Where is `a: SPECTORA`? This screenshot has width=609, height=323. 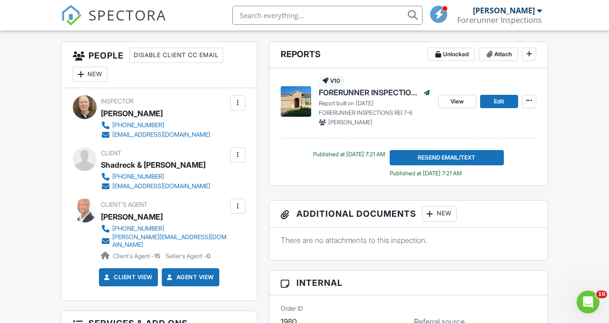 a: SPECTORA is located at coordinates (114, 23).